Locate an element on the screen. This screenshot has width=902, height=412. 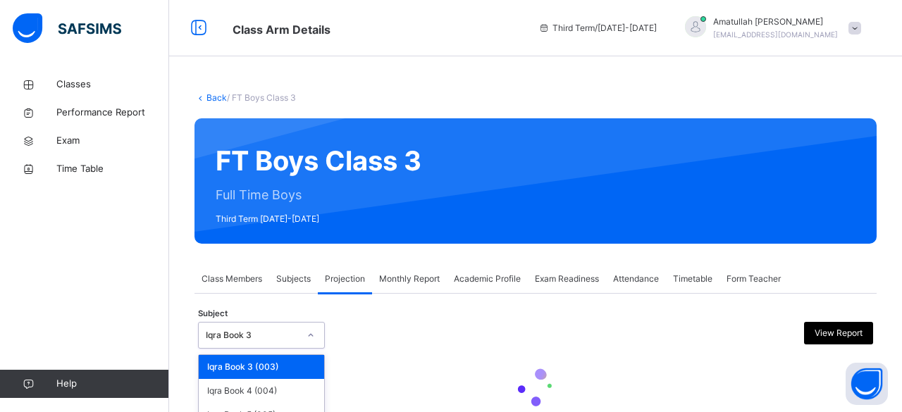
span: View Report is located at coordinates (839, 333).